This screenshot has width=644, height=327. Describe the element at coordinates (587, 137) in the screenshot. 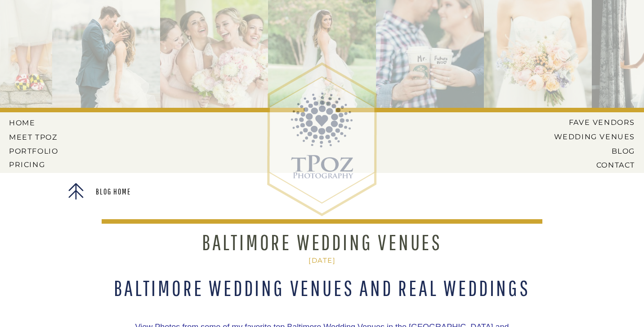

I see `nav: Wedding Venues` at that location.